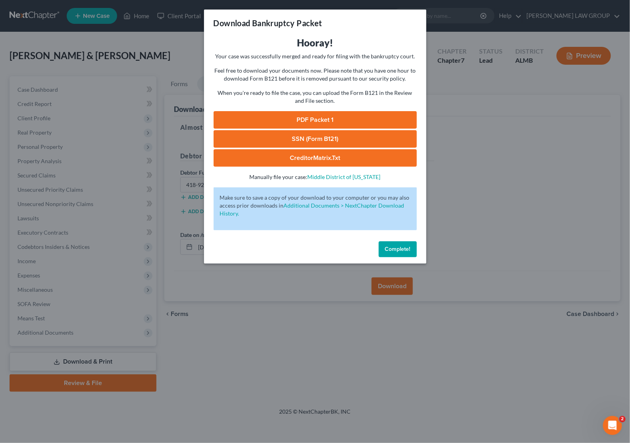 The image size is (630, 443). I want to click on span: 2, so click(622, 419).